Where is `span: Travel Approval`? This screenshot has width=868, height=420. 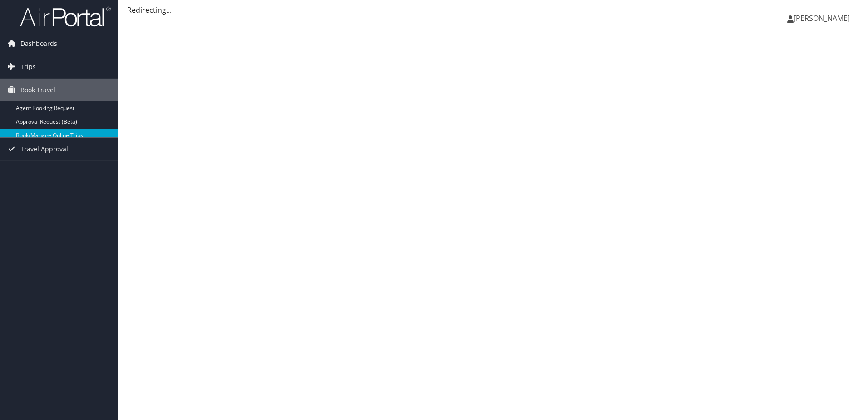
span: Travel Approval is located at coordinates (44, 149).